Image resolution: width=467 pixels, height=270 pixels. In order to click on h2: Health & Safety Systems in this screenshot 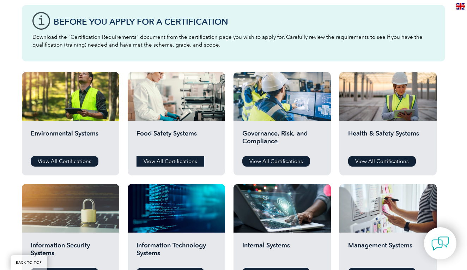, I will do `click(388, 140)`.